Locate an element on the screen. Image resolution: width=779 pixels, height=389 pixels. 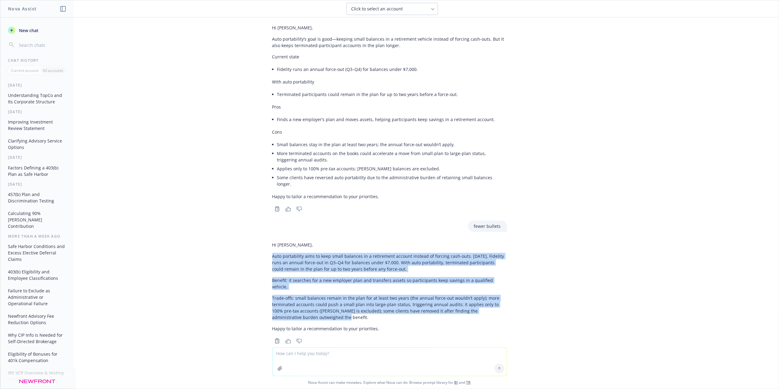
p: Current state is located at coordinates (389, 57).